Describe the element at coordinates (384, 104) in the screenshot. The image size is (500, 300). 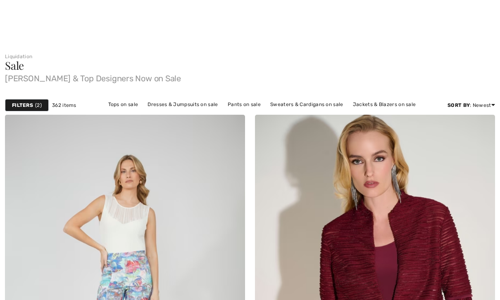
I see `a: Jackets & Blazers on sale` at that location.